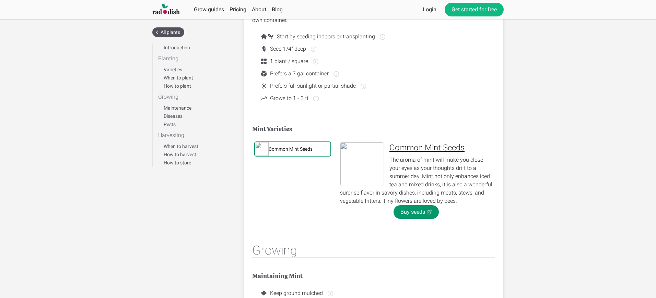  Describe the element at coordinates (238, 9) in the screenshot. I see `a: Pricing` at that location.